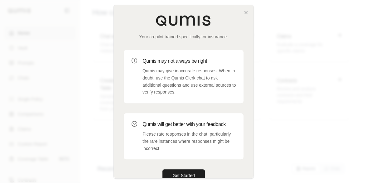 Image resolution: width=367 pixels, height=183 pixels. What do you see at coordinates (189, 81) in the screenshot?
I see `p: Qumis may give inaccurate responses. When in doubt, use the Qumis Clerk chat to ask additional qu...` at bounding box center [189, 81].